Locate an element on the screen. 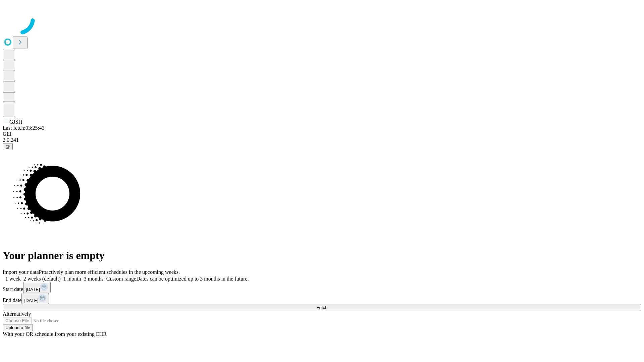  span: GJSH is located at coordinates (16, 122).